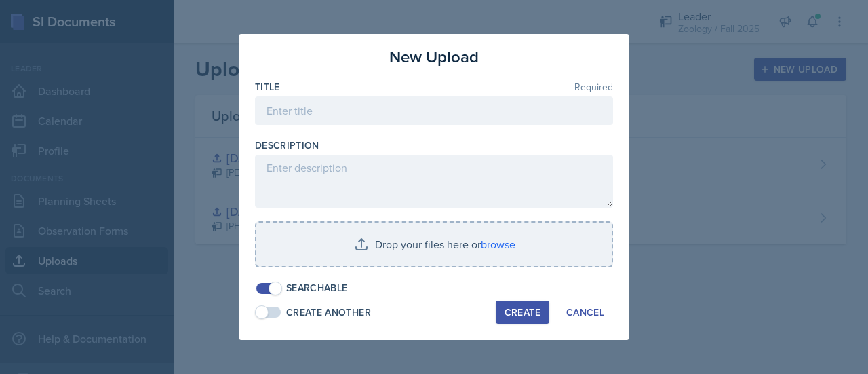 The height and width of the screenshot is (374, 868). What do you see at coordinates (328, 313) in the screenshot?
I see `div: Create Another` at bounding box center [328, 313].